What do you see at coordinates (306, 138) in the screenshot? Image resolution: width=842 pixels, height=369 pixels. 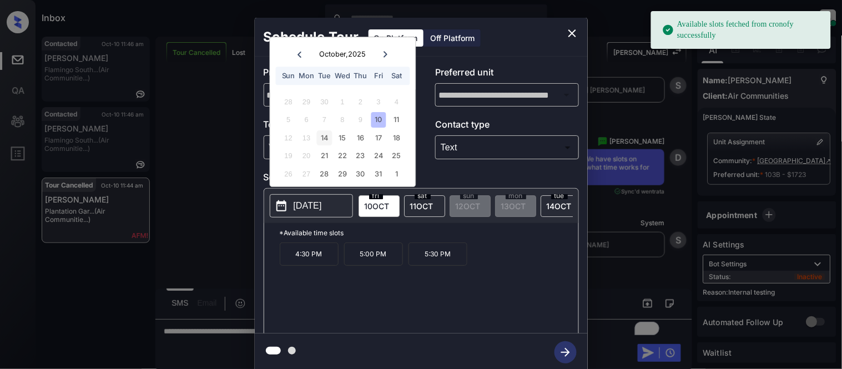 I see `div: Not available Monday, October 13th, 2025` at bounding box center [306, 138].